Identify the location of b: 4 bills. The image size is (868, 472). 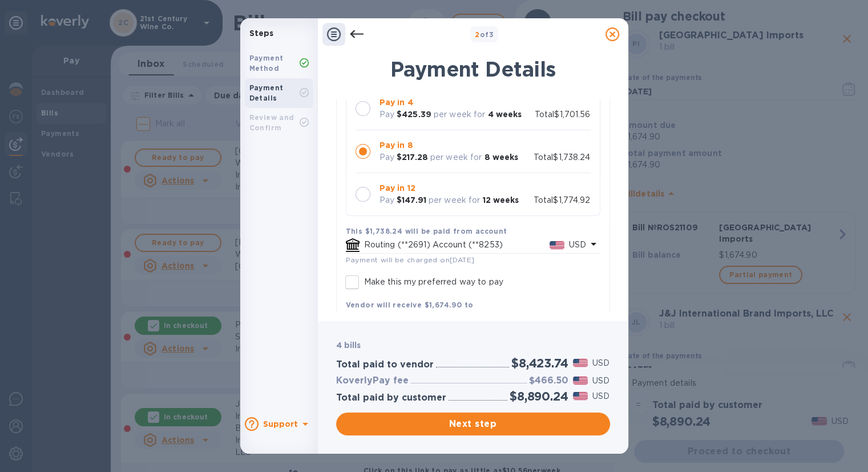
(348, 345).